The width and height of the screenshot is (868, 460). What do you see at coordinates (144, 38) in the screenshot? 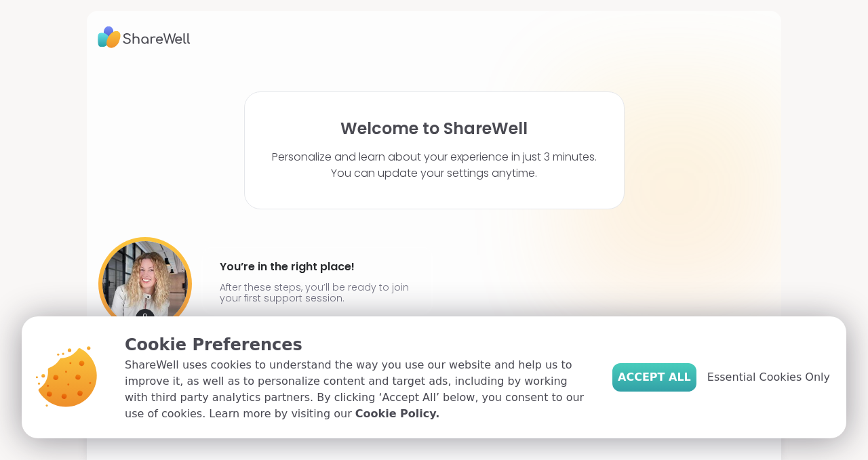
I see `img: ShareWell Logo` at bounding box center [144, 38].